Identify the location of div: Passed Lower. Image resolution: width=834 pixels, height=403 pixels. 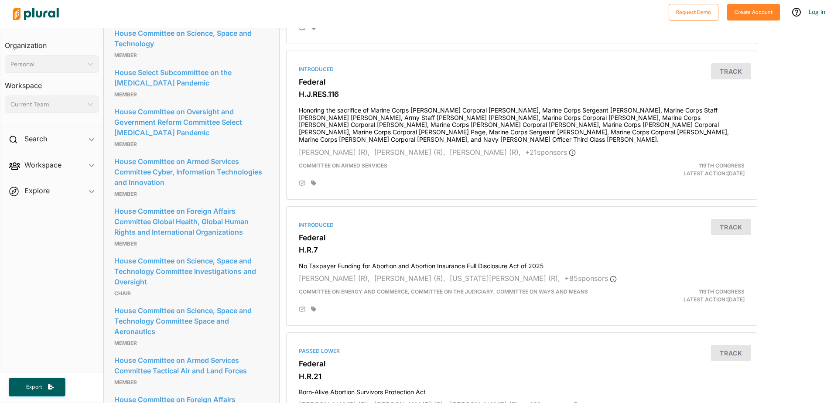
(521, 351).